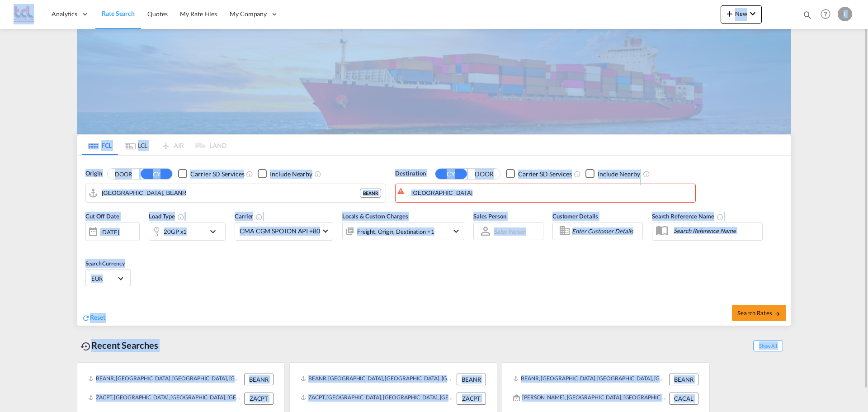 This screenshot has height=412, width=868. I want to click on div: 20GP x1icon-chevron-down, so click(187, 232).